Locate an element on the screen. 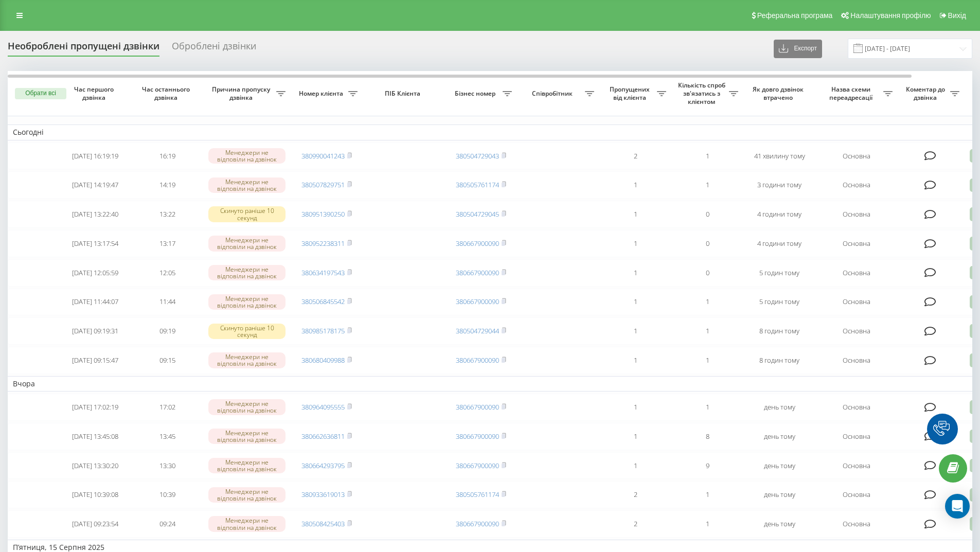 The height and width of the screenshot is (552, 980). a: 380964095555 is located at coordinates (323, 407).